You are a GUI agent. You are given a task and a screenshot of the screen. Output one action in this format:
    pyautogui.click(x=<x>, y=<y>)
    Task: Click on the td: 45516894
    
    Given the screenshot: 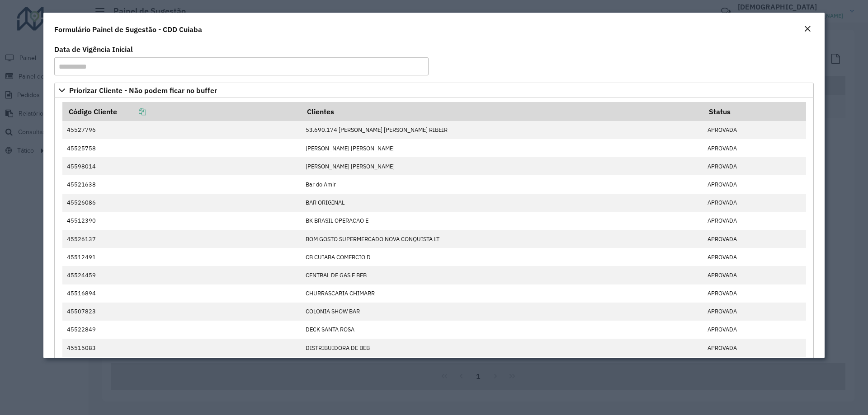 What is the action you would take?
    pyautogui.click(x=182, y=294)
    